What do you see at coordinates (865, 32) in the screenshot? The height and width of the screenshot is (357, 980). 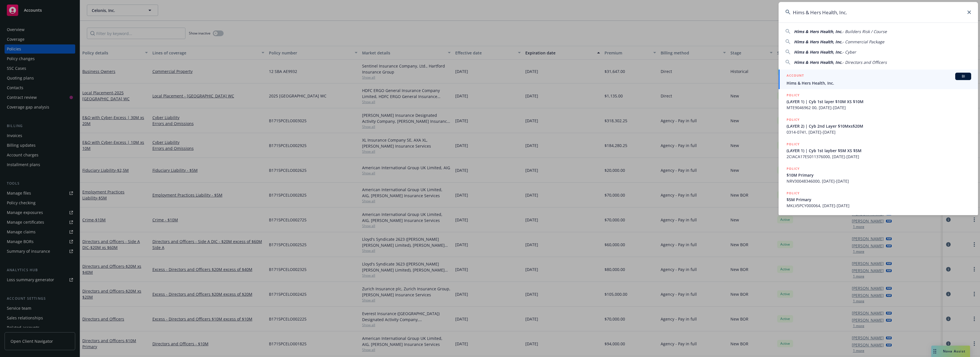 I see `span: - Builders Risk / Course` at bounding box center [865, 32].